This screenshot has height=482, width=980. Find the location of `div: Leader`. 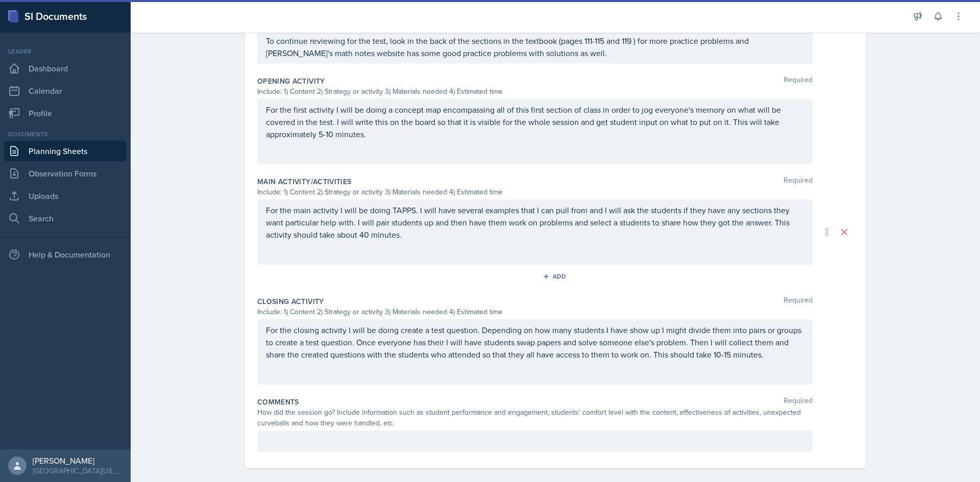

div: Leader is located at coordinates (65, 52).